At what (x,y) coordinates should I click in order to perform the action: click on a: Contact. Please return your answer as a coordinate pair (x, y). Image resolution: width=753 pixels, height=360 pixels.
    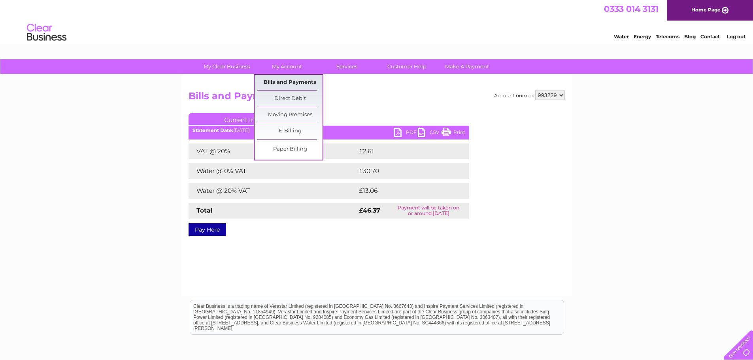
    Looking at the image, I should click on (710, 36).